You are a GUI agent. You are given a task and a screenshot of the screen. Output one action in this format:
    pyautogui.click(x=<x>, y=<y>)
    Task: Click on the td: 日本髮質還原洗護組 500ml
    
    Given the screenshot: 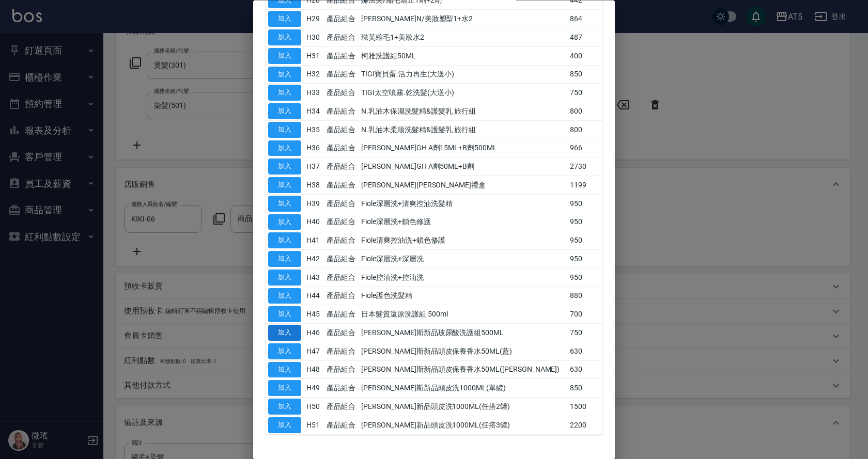 What is the action you would take?
    pyautogui.click(x=463, y=315)
    